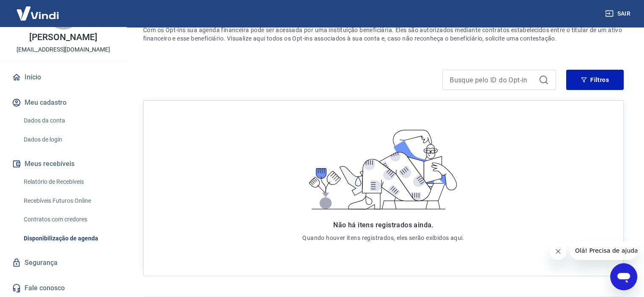 The height and width of the screenshot is (297, 644). I want to click on img: Vindi, so click(37, 14).